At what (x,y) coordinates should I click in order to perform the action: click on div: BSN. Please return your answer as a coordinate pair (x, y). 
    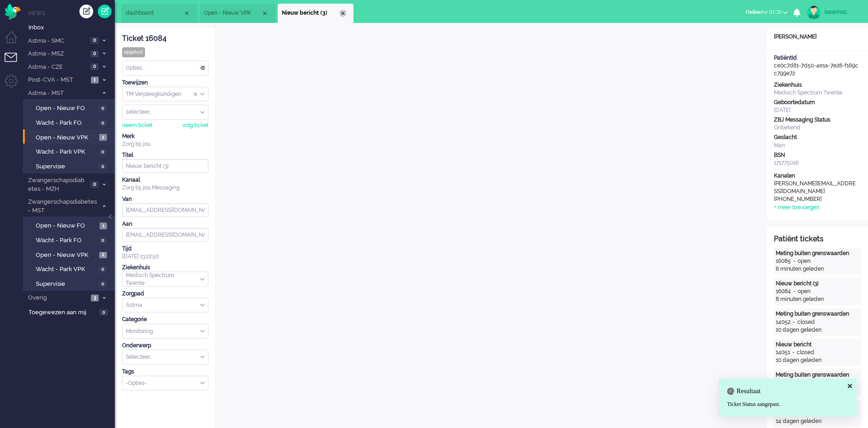
    Looking at the image, I should click on (817, 155).